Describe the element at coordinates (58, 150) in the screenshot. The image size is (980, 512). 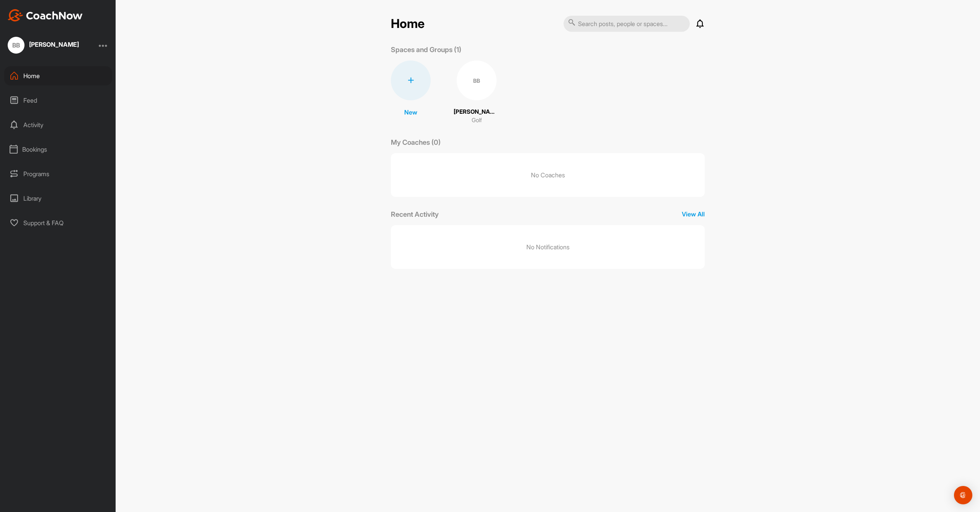
I see `div: Bookings` at that location.